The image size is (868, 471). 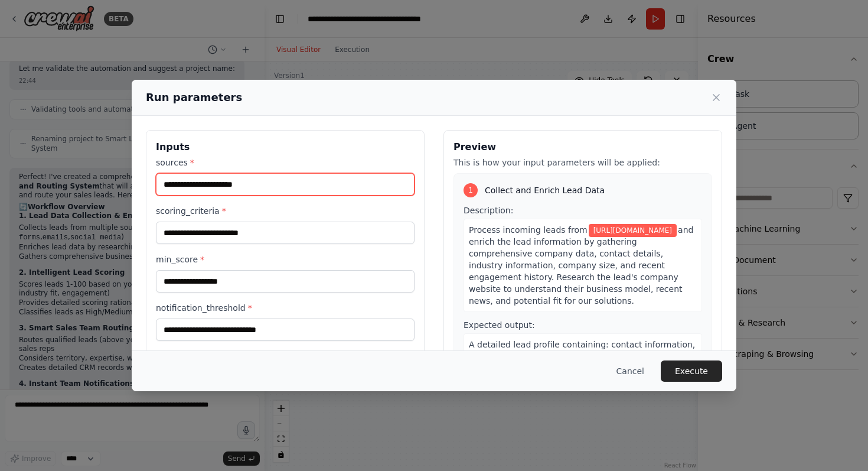 What do you see at coordinates (285, 147) in the screenshot?
I see `h3: Inputs` at bounding box center [285, 147].